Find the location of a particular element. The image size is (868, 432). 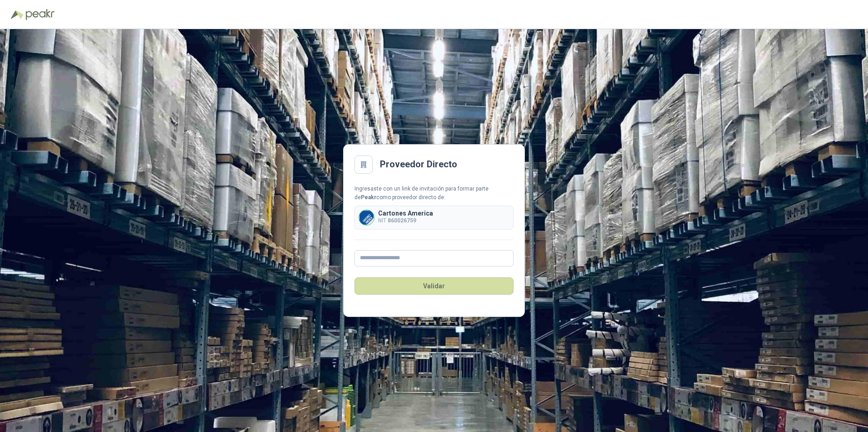

button: Validar is located at coordinates (434, 286).